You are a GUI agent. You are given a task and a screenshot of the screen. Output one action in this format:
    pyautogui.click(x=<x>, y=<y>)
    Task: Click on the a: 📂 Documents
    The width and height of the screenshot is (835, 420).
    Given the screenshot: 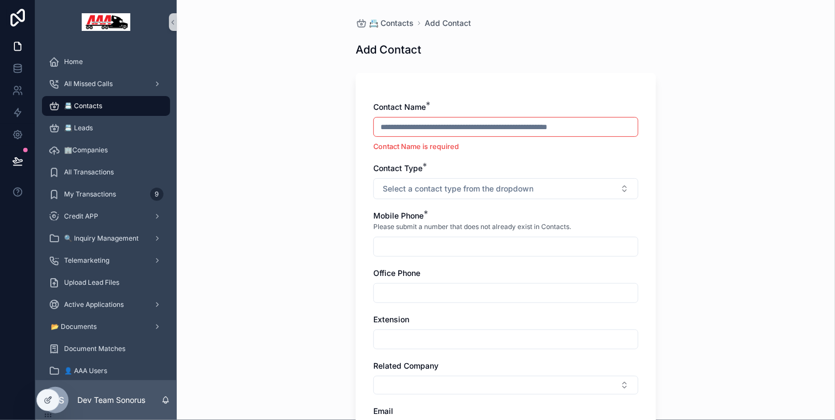 What is the action you would take?
    pyautogui.click(x=106, y=327)
    